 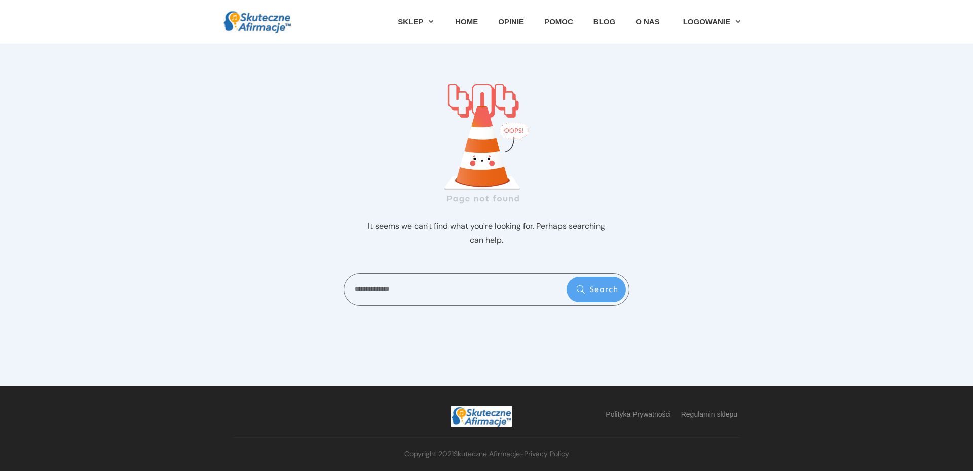 I want to click on span: Regulamin sklepu, so click(x=709, y=414).